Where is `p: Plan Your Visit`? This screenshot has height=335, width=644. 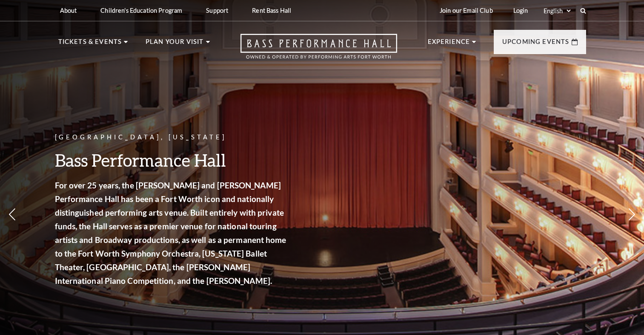
p: Plan Your Visit is located at coordinates (175, 44).